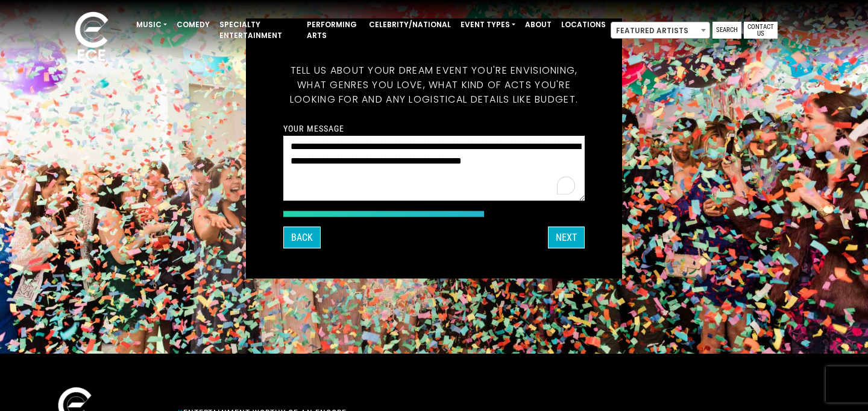 Image resolution: width=868 pixels, height=411 pixels. I want to click on img: ece_new_logo_whitev2-1.png, so click(92, 37).